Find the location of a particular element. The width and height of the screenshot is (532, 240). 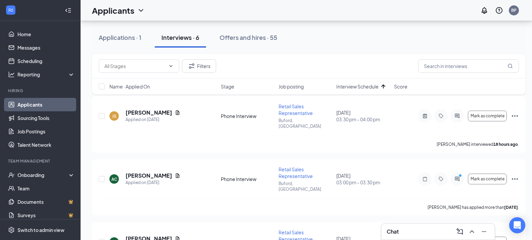

div: AC is located at coordinates (114, 179).